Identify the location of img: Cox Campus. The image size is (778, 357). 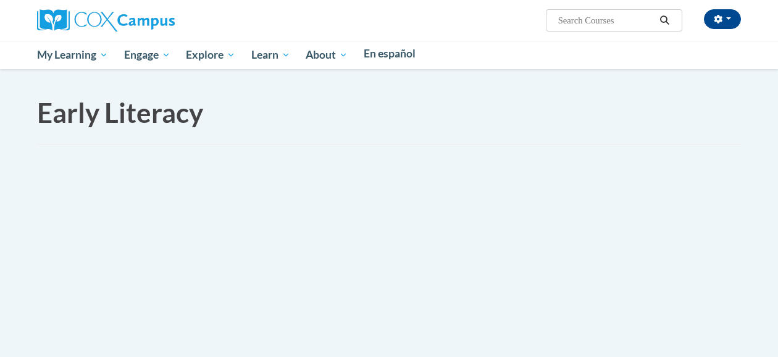
(106, 20).